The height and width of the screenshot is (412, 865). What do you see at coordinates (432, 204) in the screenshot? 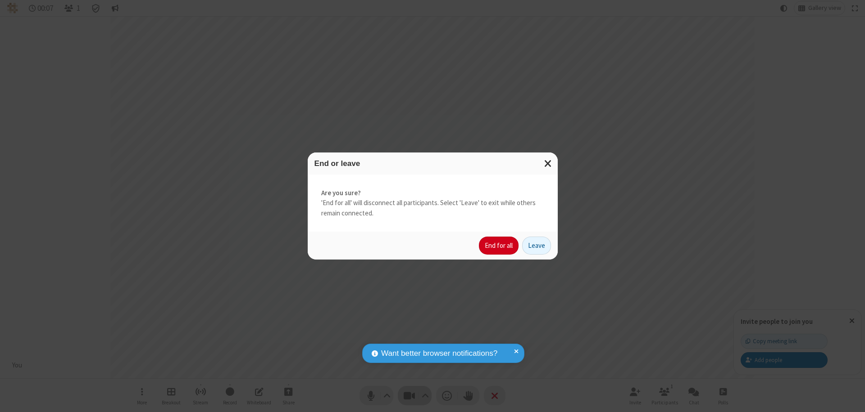
I see `div: 'End for all' will disconnect all participants. Select 'Leave' to exit while others remain connec...` at bounding box center [432, 204].